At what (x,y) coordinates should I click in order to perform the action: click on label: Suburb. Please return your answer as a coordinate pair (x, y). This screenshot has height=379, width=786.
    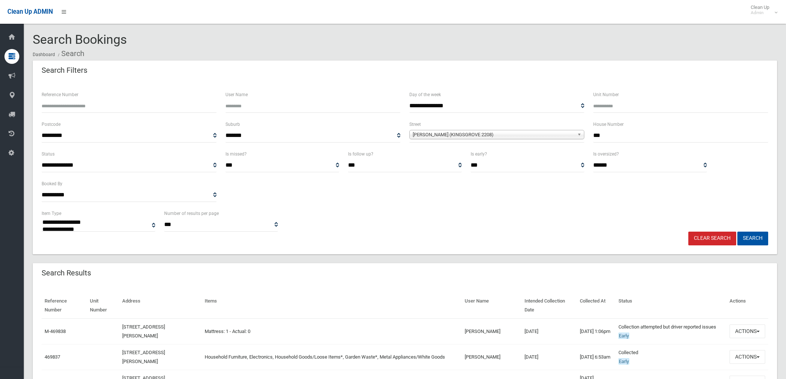
    Looking at the image, I should click on (233, 124).